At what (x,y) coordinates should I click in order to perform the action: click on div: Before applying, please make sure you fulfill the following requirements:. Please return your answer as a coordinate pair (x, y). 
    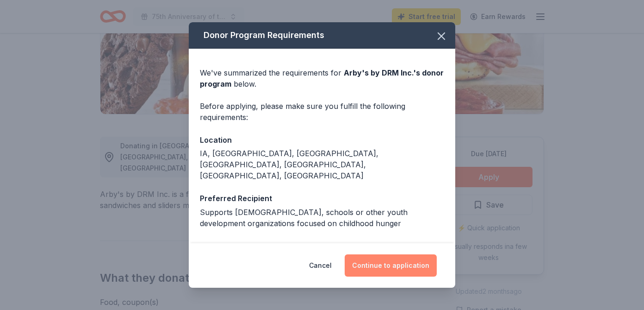
    Looking at the image, I should click on (322, 112).